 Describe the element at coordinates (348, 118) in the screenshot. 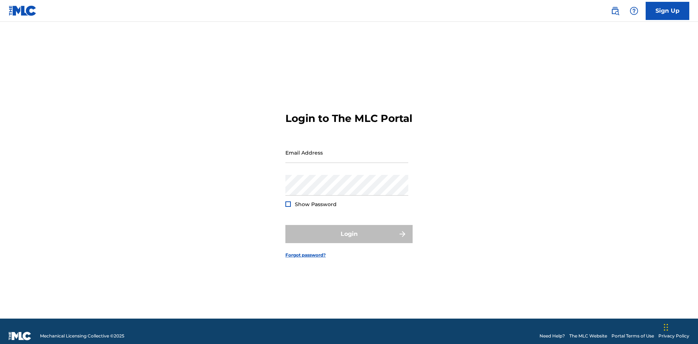

I see `h3: Login to The MLC Portal` at that location.